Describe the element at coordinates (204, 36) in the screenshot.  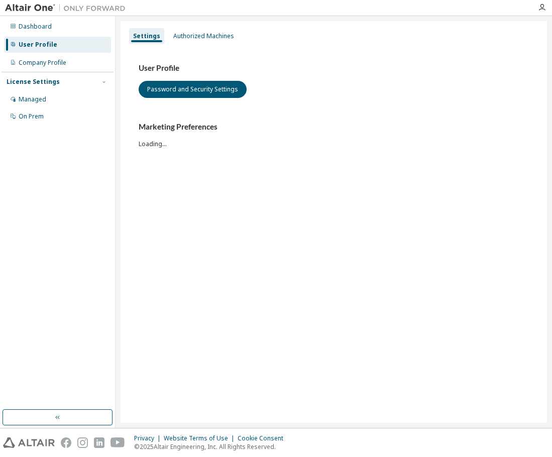
I see `div: Authorized Machines` at that location.